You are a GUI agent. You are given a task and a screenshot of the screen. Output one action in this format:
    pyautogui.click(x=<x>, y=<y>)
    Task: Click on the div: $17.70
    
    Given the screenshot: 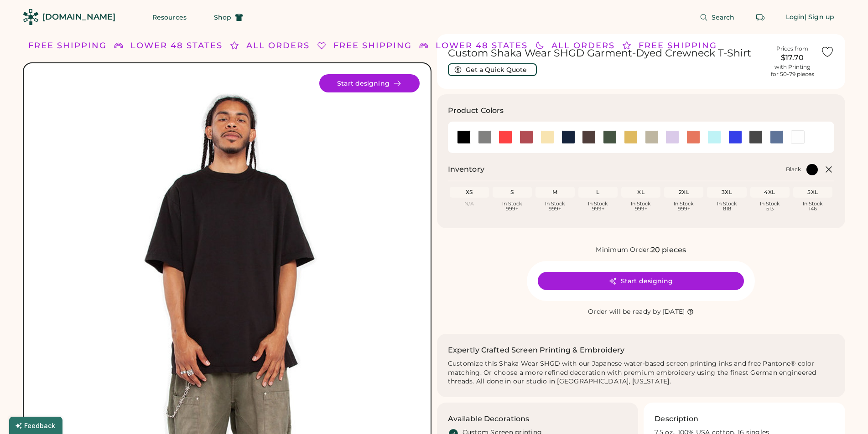 What is the action you would take?
    pyautogui.click(x=792, y=58)
    